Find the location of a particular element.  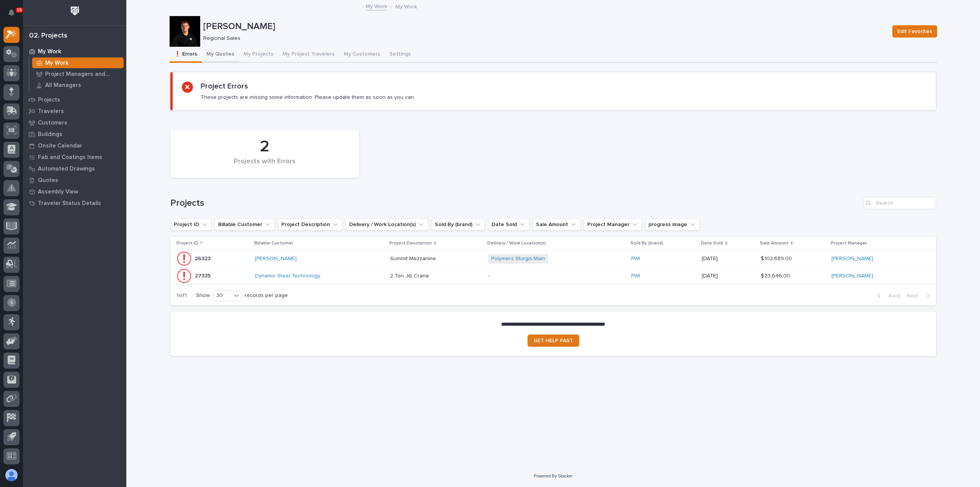

p: 2 Ton Jib Crane is located at coordinates (411, 275).